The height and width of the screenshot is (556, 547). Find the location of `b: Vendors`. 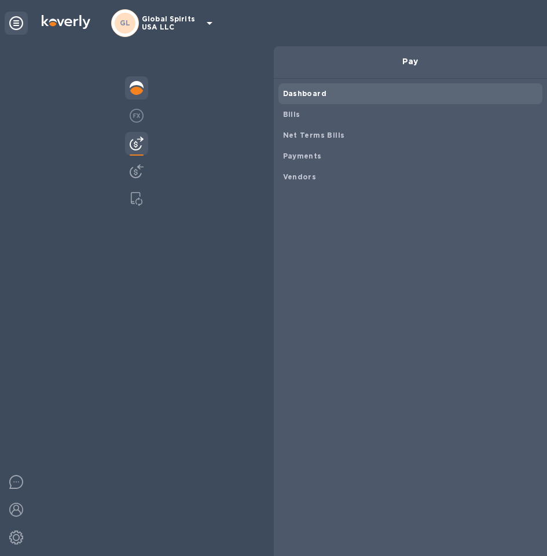

b: Vendors is located at coordinates (300, 177).